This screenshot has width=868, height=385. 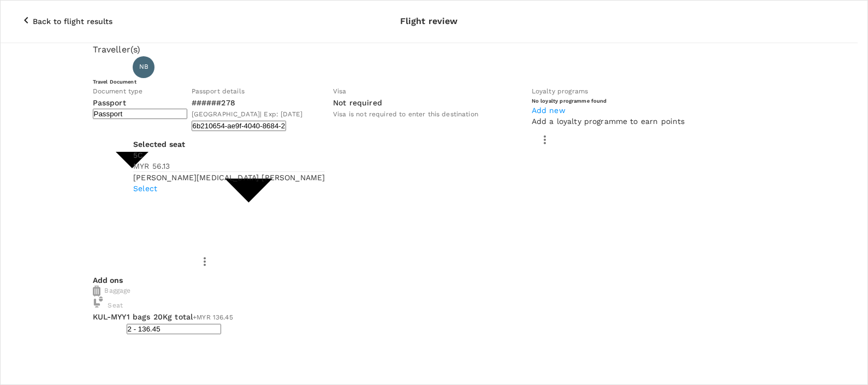 I want to click on h6: Travel Document, so click(x=429, y=82).